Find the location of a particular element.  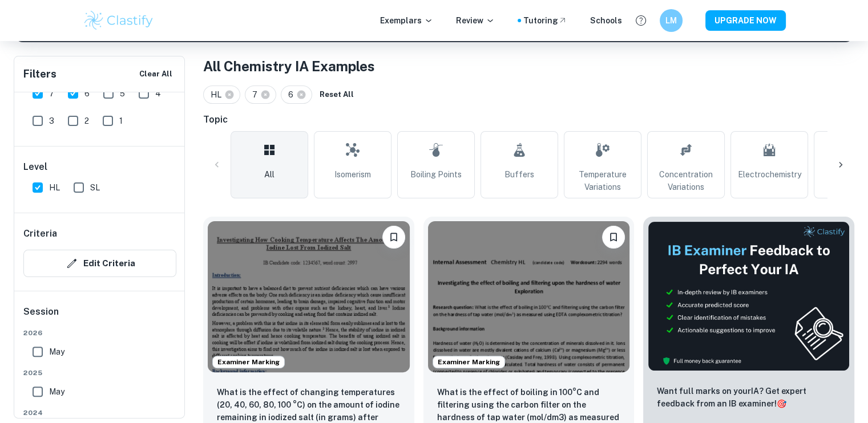

span: Isomerism is located at coordinates (353, 174).